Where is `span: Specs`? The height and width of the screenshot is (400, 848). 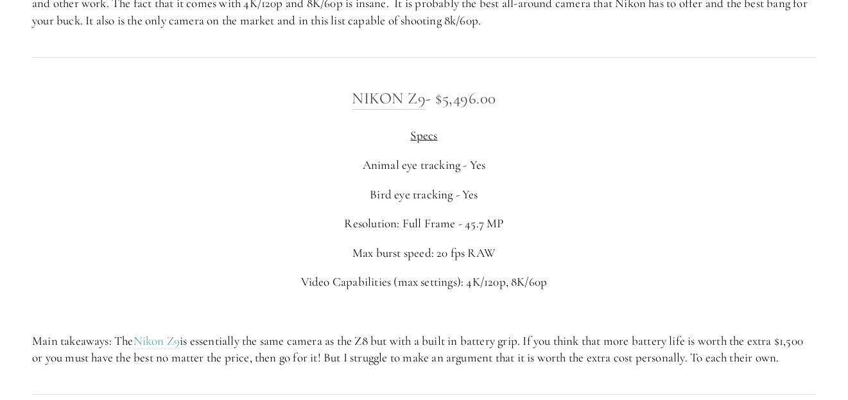
span: Specs is located at coordinates (424, 135).